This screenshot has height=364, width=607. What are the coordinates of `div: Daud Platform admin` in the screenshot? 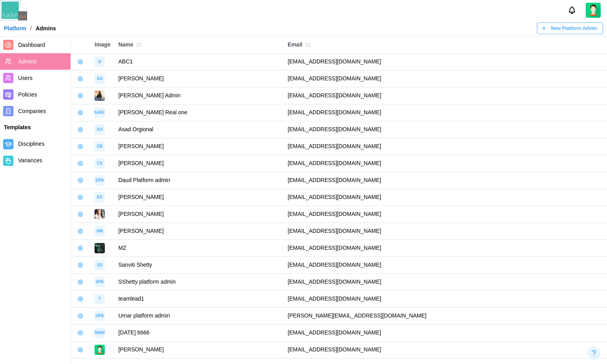 It's located at (199, 180).